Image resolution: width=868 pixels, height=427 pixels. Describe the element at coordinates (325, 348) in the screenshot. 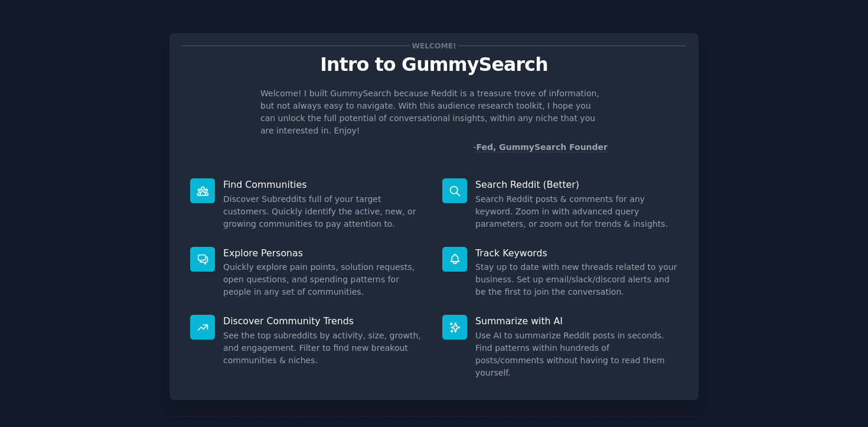

I see `dd: See the top subreddits by activity, size, growth, and engagement. Filter to find new breakout com...` at that location.